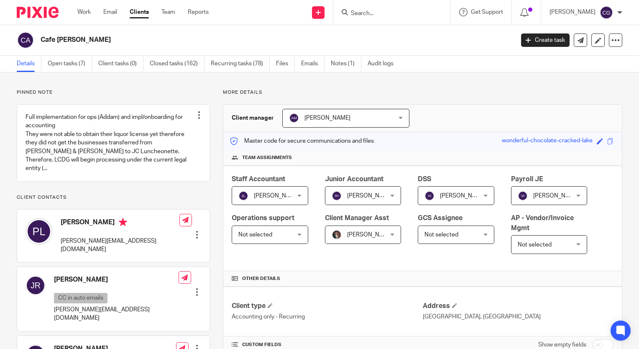 Image resolution: width=639 pixels, height=349 pixels. What do you see at coordinates (113, 197) in the screenshot?
I see `p: Client contacts` at bounding box center [113, 197].